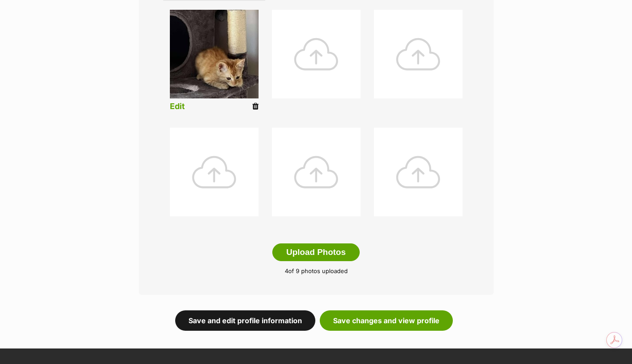 The image size is (632, 364). I want to click on span: 4, so click(287, 271).